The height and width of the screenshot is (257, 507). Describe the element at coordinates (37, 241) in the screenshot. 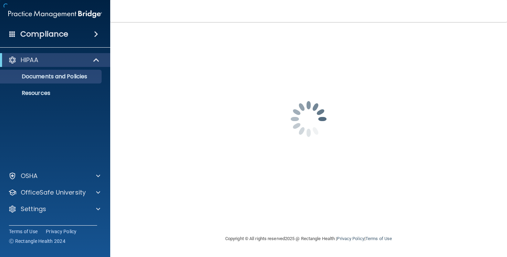

I see `span: Ⓒ Rectangle Health 2024` at that location.